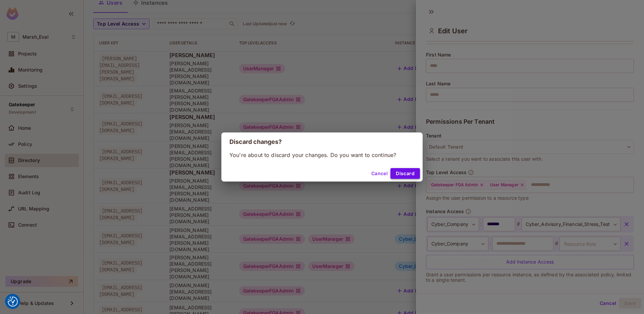 This screenshot has width=644, height=314. What do you see at coordinates (13, 301) in the screenshot?
I see `img: Revisit consent button` at bounding box center [13, 301].